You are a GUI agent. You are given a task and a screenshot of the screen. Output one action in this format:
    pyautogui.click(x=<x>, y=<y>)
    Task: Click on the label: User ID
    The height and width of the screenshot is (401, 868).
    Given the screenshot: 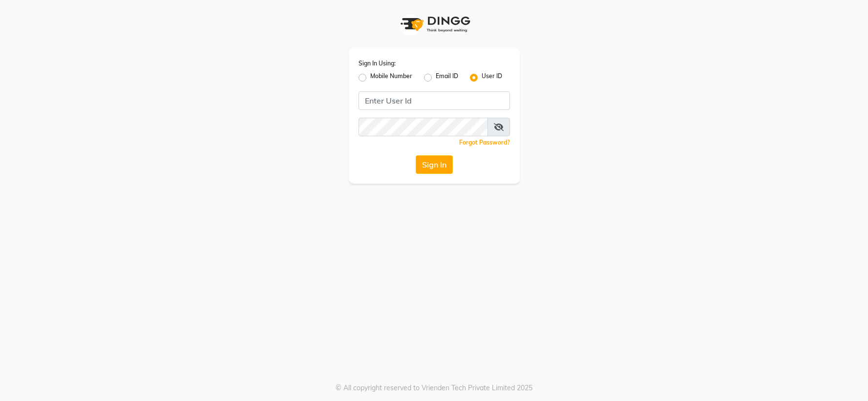 What is the action you would take?
    pyautogui.click(x=492, y=78)
    